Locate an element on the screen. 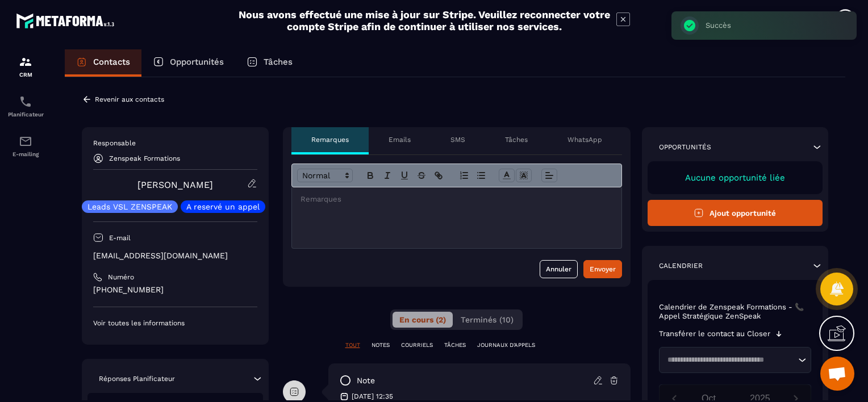  p: WhatsApp is located at coordinates (584, 140).